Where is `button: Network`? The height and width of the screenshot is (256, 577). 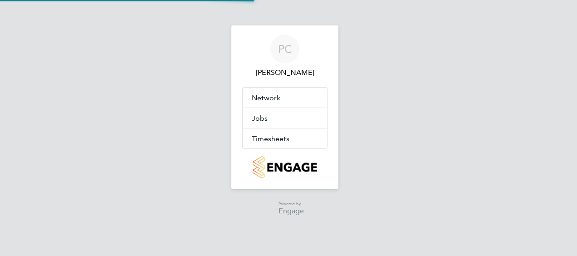
button: Network is located at coordinates (285, 98).